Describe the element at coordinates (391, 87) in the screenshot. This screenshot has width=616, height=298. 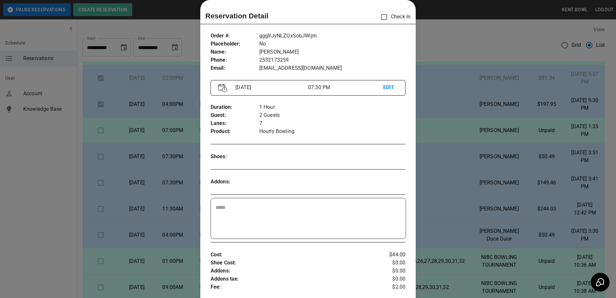
I see `p: EDIT` at that location.